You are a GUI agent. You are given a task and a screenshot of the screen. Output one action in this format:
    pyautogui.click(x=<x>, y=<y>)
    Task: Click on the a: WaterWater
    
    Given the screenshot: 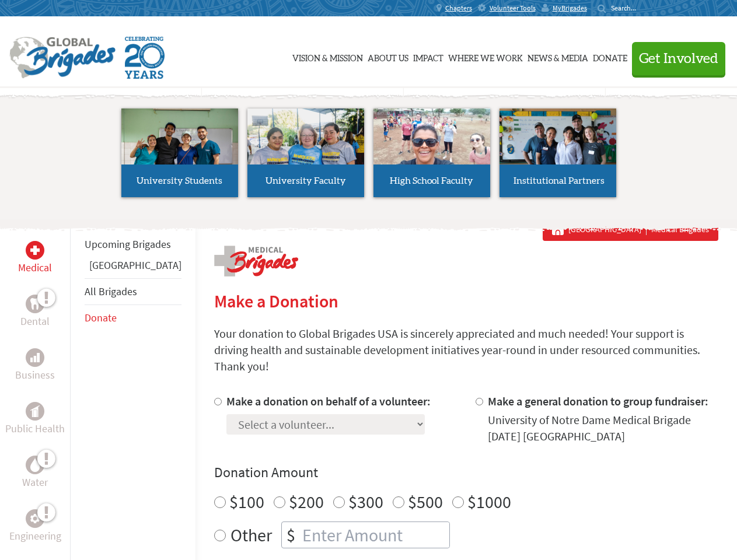 What is the action you would take?
    pyautogui.click(x=35, y=473)
    